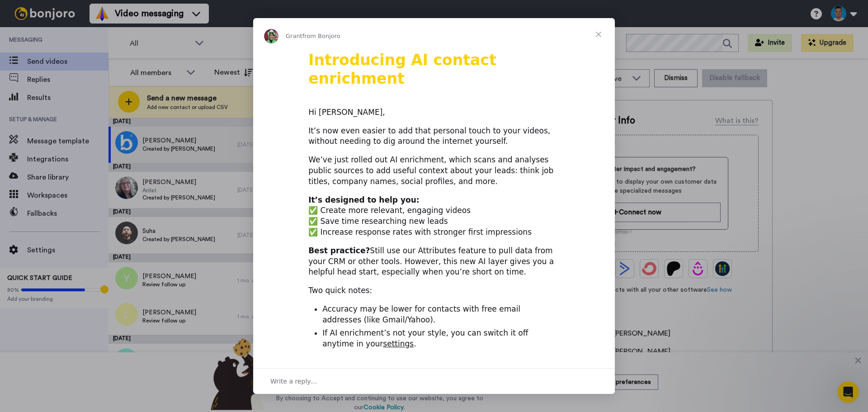 The image size is (868, 412). What do you see at coordinates (434, 291) in the screenshot?
I see `div: Two quick notes:` at bounding box center [434, 291].